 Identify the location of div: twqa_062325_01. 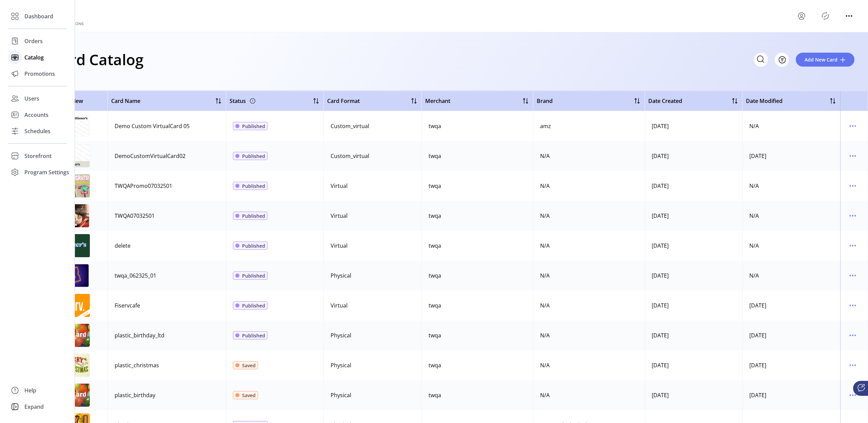
(135, 275).